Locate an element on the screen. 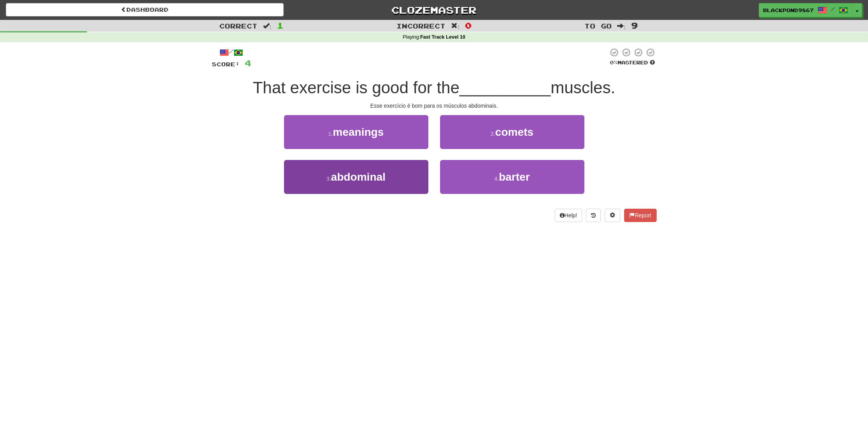  span: 1 is located at coordinates (280, 25).